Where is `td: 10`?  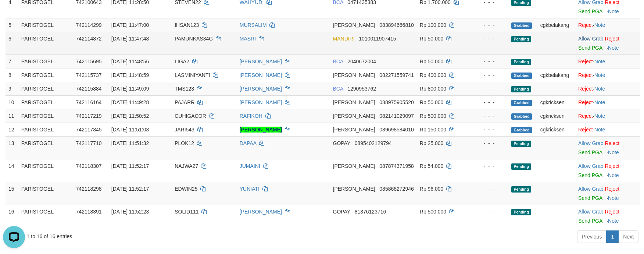 td: 10 is located at coordinates (12, 102).